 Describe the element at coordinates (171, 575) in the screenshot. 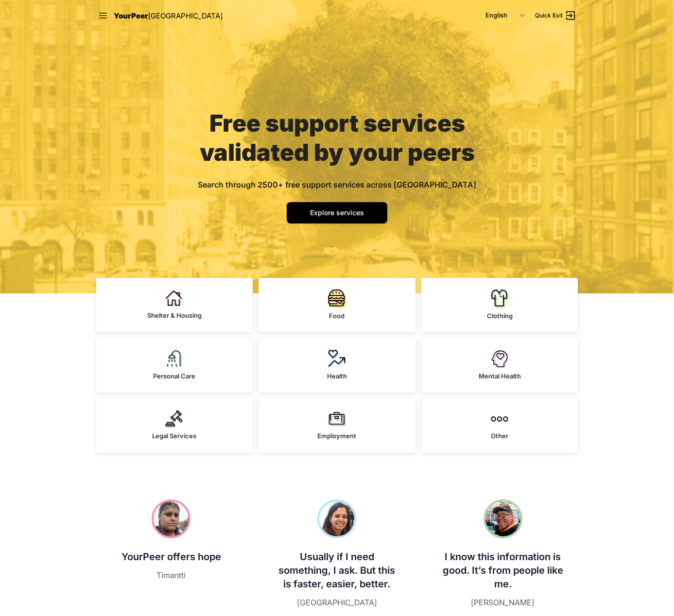

I see `figcaption: Timantti` at that location.